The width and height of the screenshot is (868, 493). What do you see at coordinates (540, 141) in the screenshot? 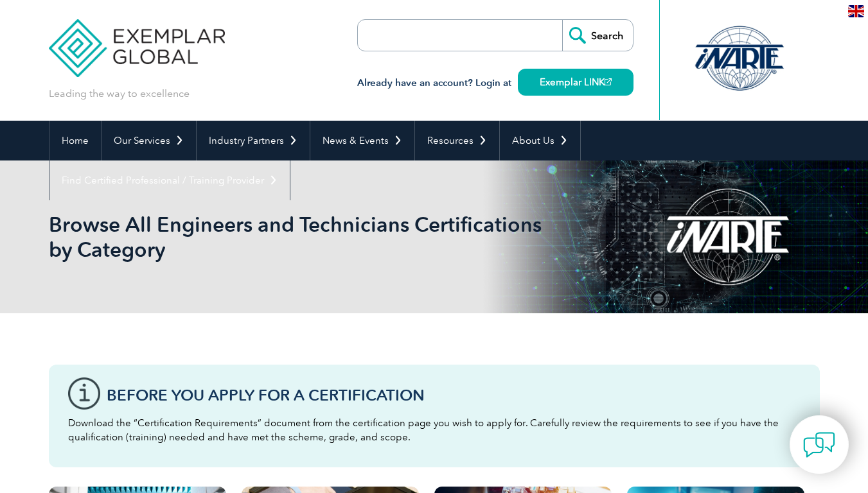
I see `a: About Us` at bounding box center [540, 141].